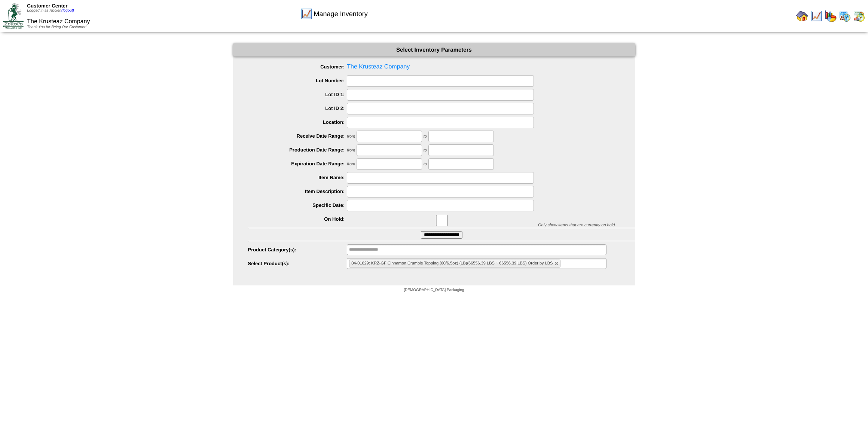 The height and width of the screenshot is (447, 868). I want to click on label: Lot Number:, so click(298, 81).